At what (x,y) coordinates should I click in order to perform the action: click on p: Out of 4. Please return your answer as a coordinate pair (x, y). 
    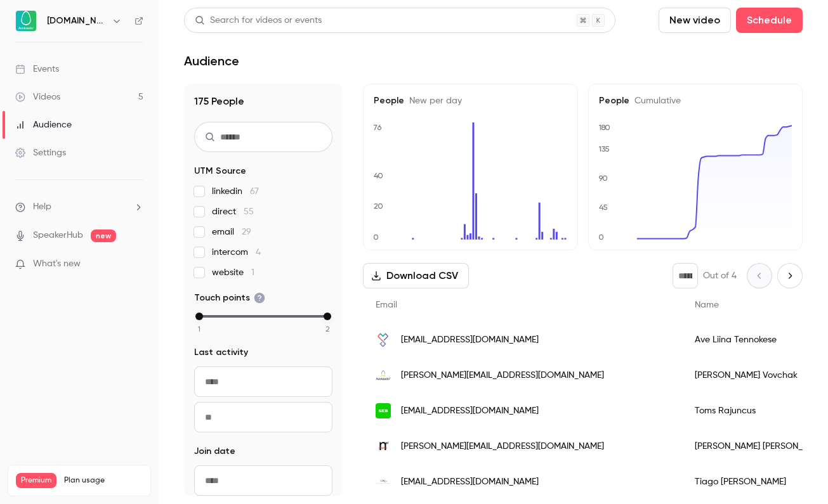
    Looking at the image, I should click on (719, 276).